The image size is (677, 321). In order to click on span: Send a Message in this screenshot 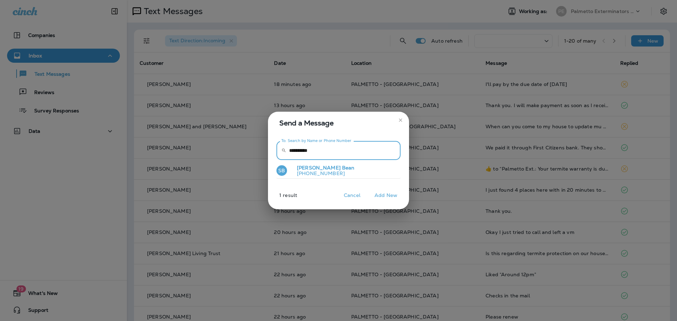, I will do `click(340, 123)`.